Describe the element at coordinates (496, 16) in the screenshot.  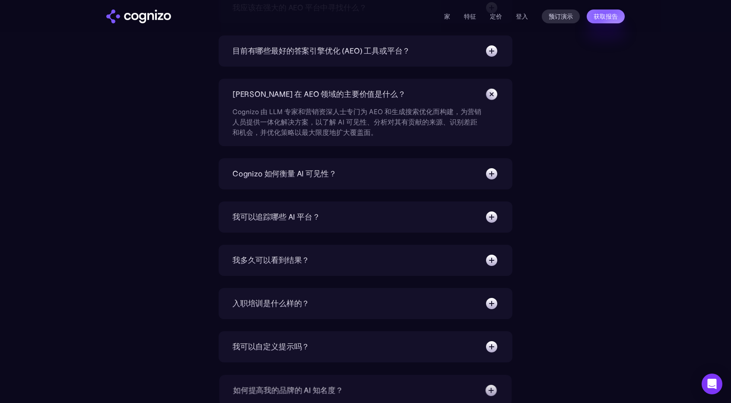
I see `font: 定价` at that location.